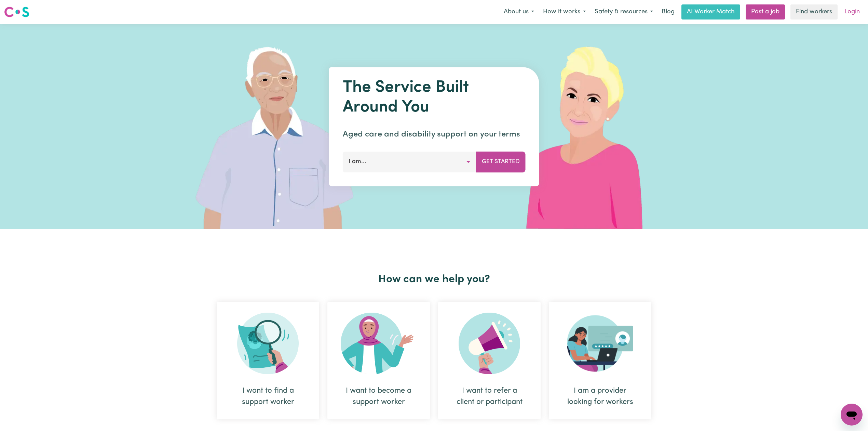 This screenshot has height=431, width=868. Describe the element at coordinates (711, 12) in the screenshot. I see `a: AI Worker Match` at that location.